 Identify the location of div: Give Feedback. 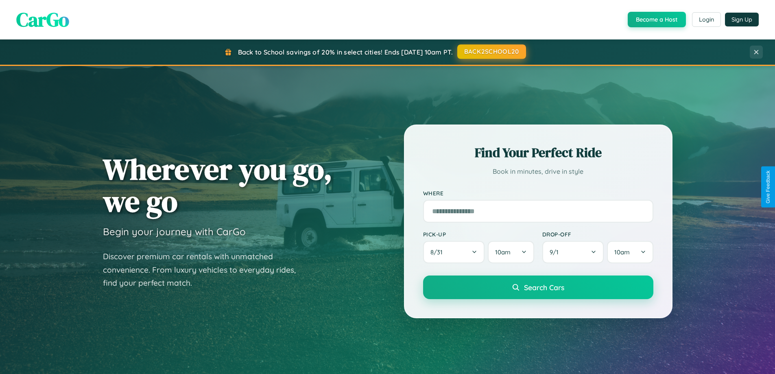
(768, 187).